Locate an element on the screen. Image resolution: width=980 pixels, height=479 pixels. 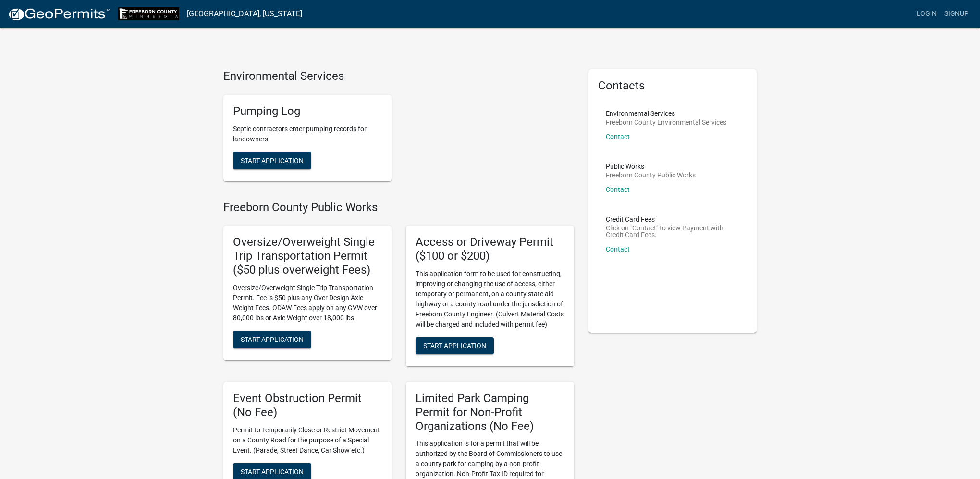
p: Click on "Contact" to view Payment with Credit Card Fees. is located at coordinates (672, 231).